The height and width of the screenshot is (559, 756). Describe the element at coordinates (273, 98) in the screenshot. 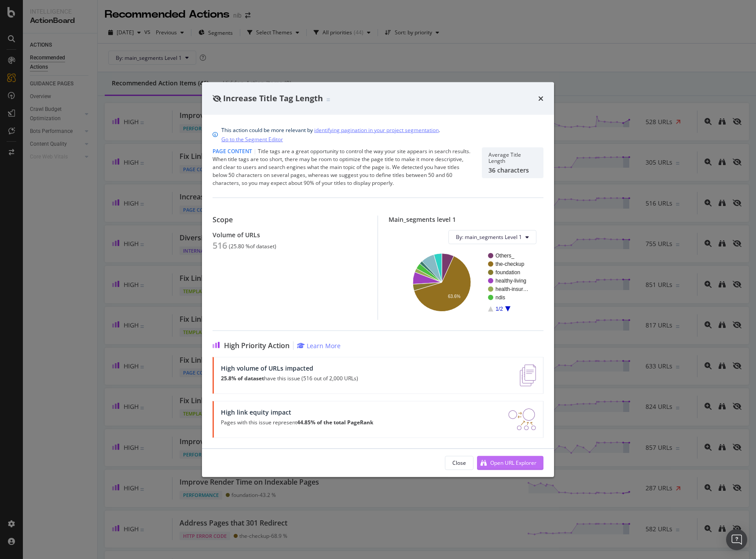

I see `span: Increase Title Tag Length` at that location.